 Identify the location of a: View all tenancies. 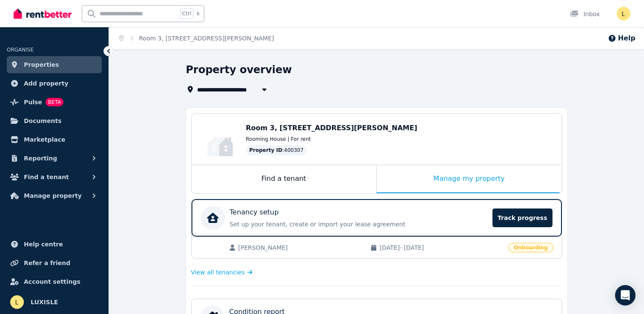
(221, 272).